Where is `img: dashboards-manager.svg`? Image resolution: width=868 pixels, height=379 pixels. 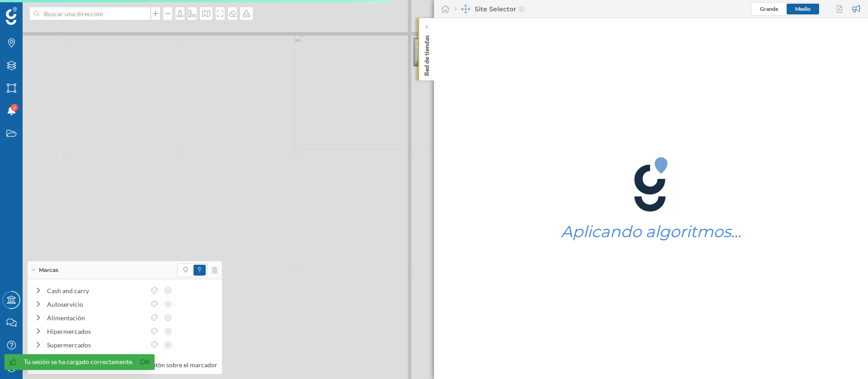 img: dashboards-manager.svg is located at coordinates (466, 9).